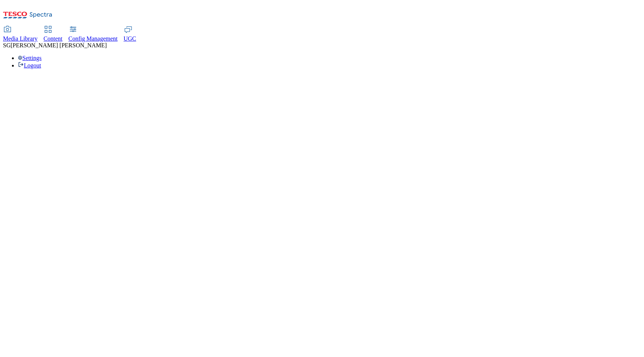  I want to click on a: UGC, so click(130, 34).